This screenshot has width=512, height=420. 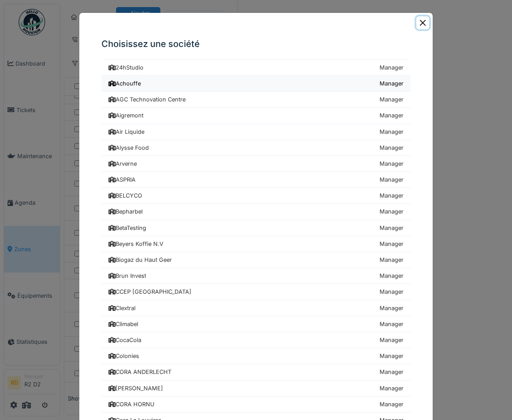 What do you see at coordinates (125, 211) in the screenshot?
I see `div: Bepharbel` at bounding box center [125, 211].